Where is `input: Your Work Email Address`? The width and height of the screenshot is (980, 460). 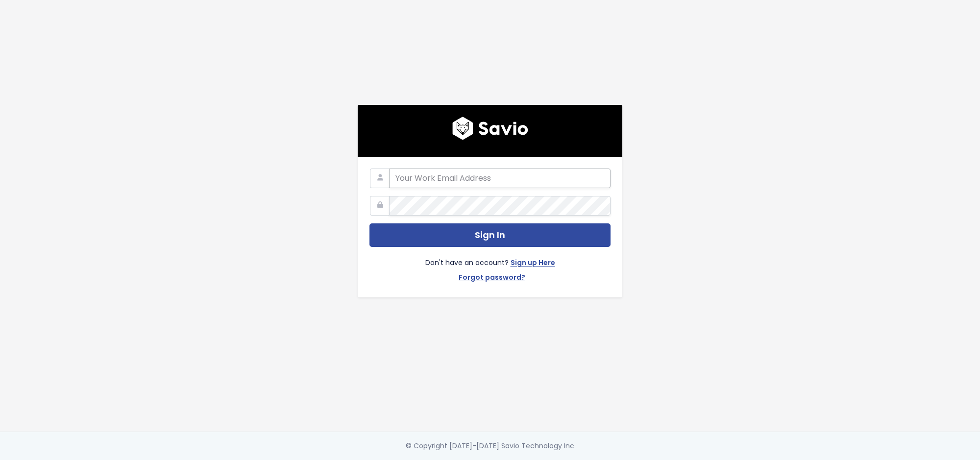 input: Your Work Email Address is located at coordinates (500, 178).